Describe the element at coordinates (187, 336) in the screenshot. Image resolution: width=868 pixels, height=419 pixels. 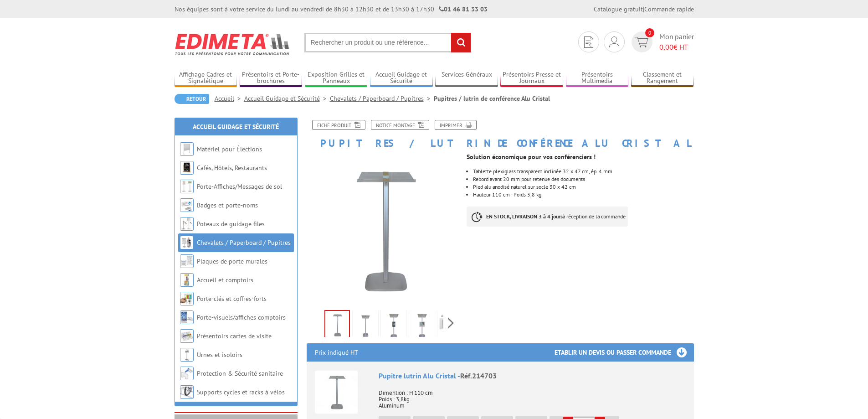
I see `img: Présentoirs cartes de visite` at that location.